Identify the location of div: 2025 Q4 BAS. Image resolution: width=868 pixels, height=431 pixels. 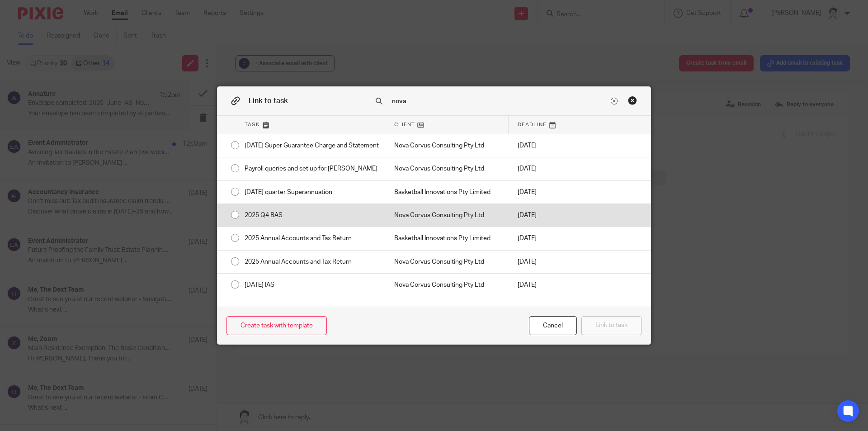
(310, 215).